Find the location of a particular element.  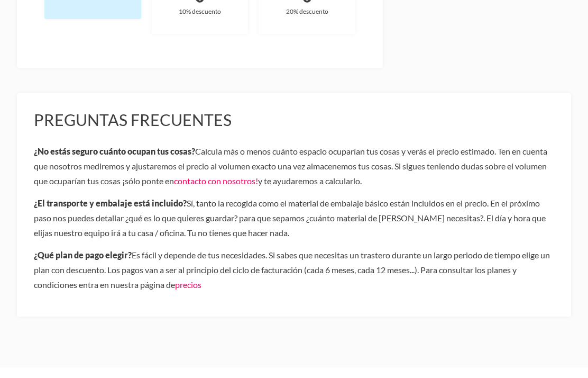

b: ¿El transporte y embalaje está incluido? is located at coordinates (110, 202).